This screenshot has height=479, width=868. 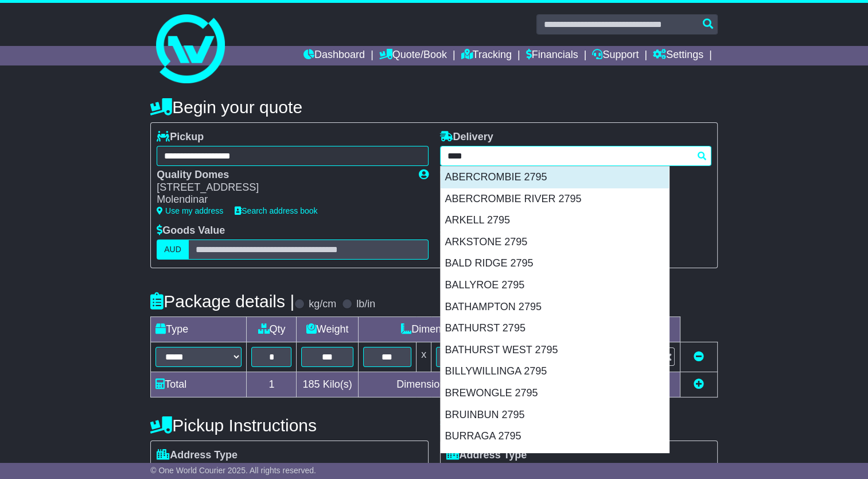 I want to click on h4: Package details |, so click(x=222, y=301).